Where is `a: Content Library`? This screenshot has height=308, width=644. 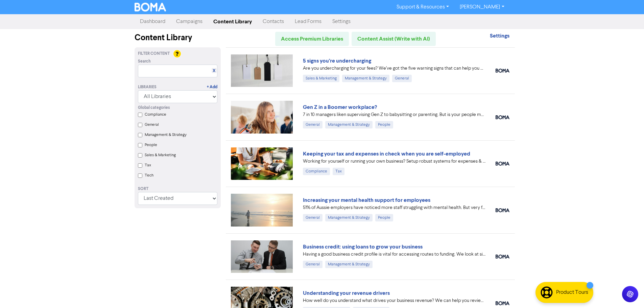 a: Content Library is located at coordinates (232, 21).